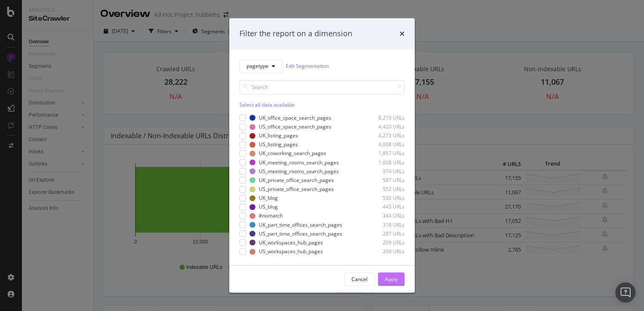 This screenshot has height=311, width=644. Describe the element at coordinates (626, 292) in the screenshot. I see `div: Open Intercom Messenger` at that location.